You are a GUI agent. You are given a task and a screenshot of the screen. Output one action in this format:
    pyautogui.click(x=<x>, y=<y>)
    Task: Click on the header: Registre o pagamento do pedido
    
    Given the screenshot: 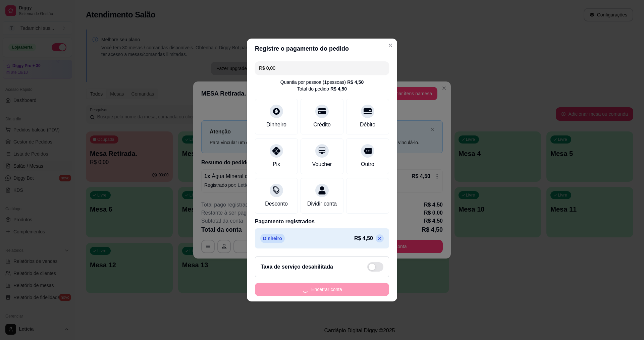 What is the action you would take?
    pyautogui.click(x=322, y=49)
    